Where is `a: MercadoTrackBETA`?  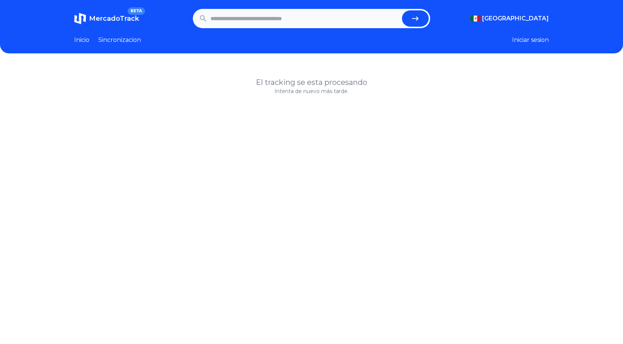
a: MercadoTrackBETA is located at coordinates (106, 19).